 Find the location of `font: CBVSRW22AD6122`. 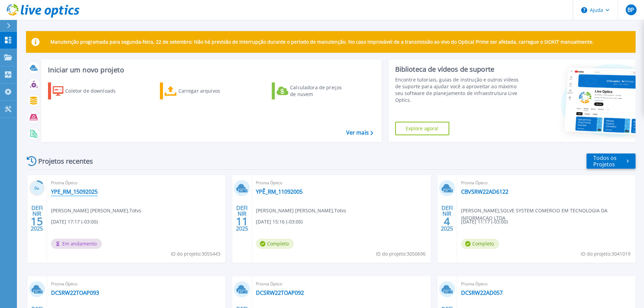

font: CBVSRW22AD6122 is located at coordinates (485, 192).